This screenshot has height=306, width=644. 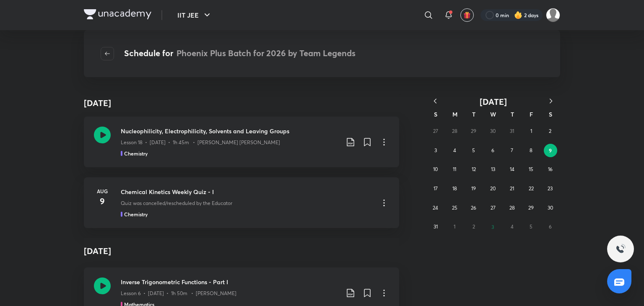 I want to click on button: August 30, 2025, so click(x=550, y=207).